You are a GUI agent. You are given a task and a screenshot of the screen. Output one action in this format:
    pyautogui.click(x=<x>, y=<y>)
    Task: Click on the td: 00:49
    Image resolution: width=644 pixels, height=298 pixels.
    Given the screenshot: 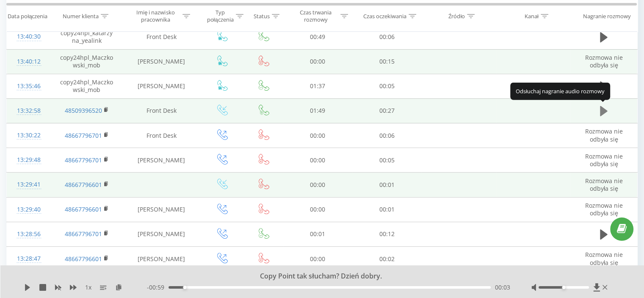 What is the action you would take?
    pyautogui.click(x=317, y=37)
    